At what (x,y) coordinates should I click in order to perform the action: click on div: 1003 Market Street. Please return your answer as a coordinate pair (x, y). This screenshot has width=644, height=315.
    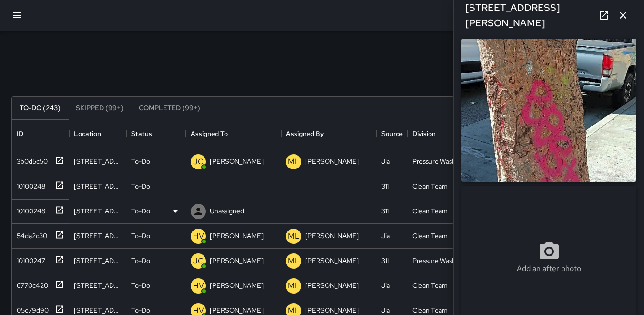
    Looking at the image, I should click on (98, 310).